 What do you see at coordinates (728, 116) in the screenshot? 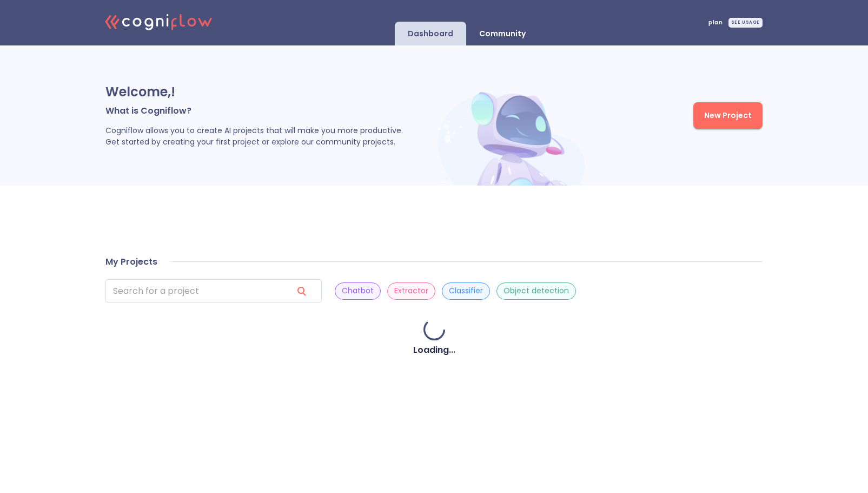
I see `span: New Project` at bounding box center [728, 116].